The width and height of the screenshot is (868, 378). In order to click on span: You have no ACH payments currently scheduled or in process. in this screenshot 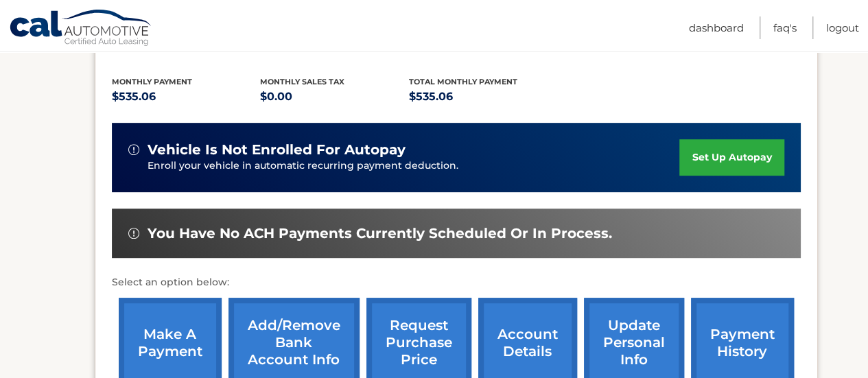, I will do `click(379, 233)`.